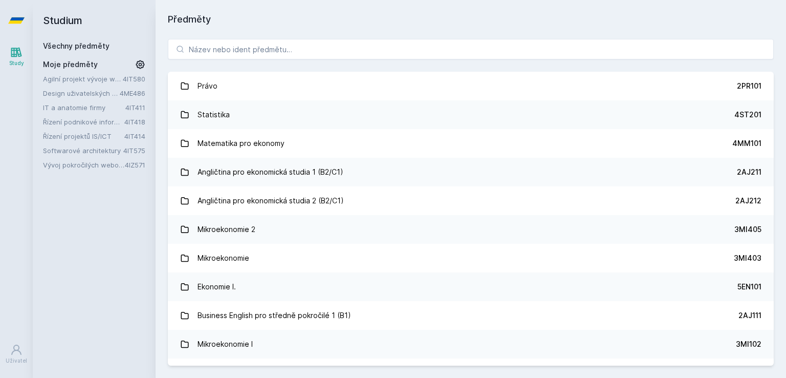  I want to click on div: Mikroekonomie I, so click(225, 344).